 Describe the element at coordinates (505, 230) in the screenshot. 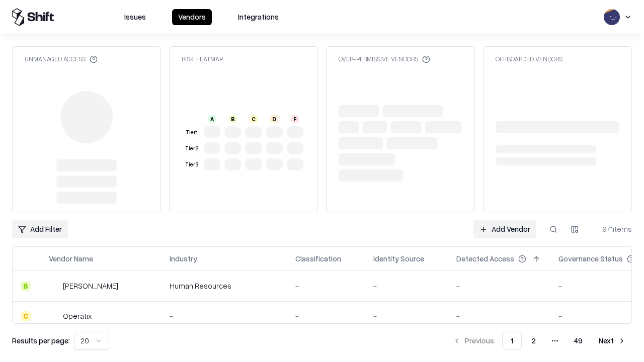

I see `a: Add Vendor` at that location.